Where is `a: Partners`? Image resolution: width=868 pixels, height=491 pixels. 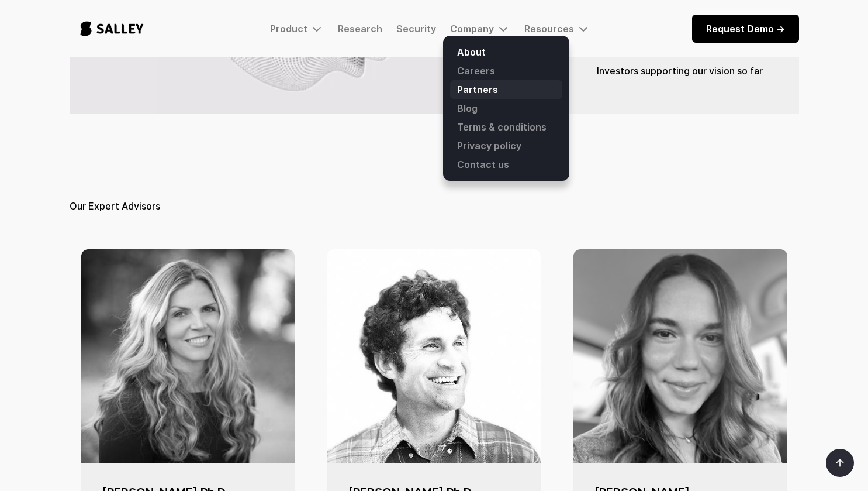 a: Partners is located at coordinates (506, 89).